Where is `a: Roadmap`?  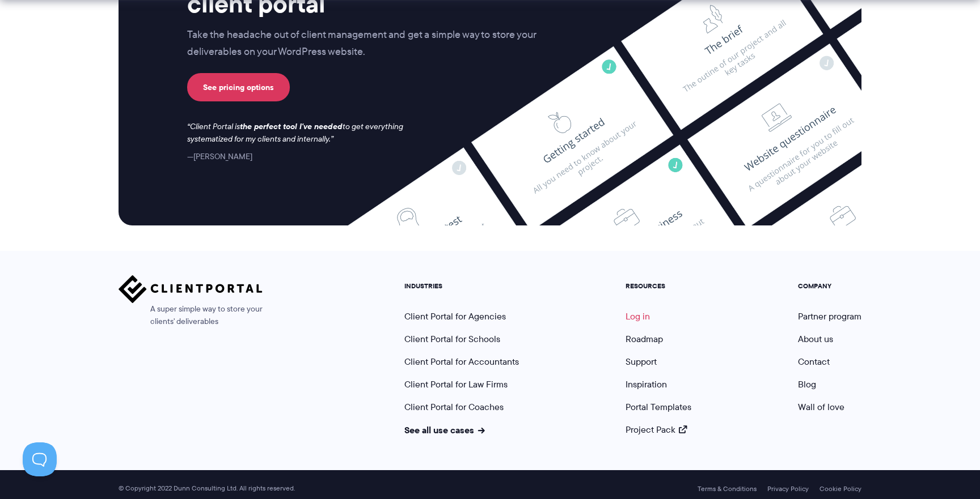
a: Roadmap is located at coordinates (644, 339).